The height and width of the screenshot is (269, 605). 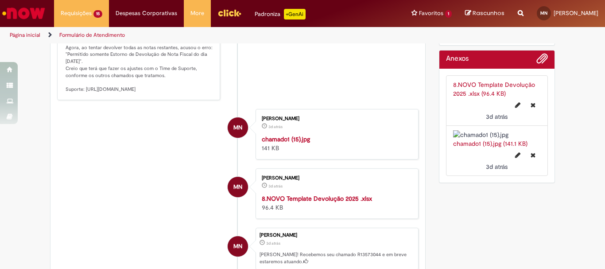 I want to click on p: +GenAi, so click(x=295, y=14).